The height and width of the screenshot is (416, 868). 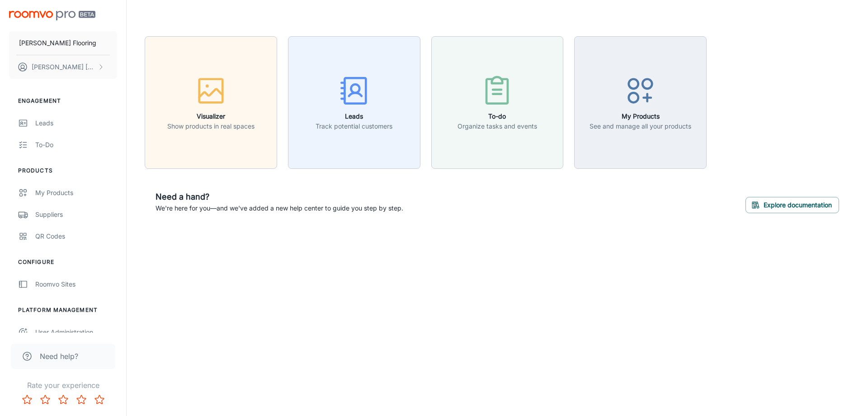 I want to click on button: Explore documentation, so click(x=792, y=205).